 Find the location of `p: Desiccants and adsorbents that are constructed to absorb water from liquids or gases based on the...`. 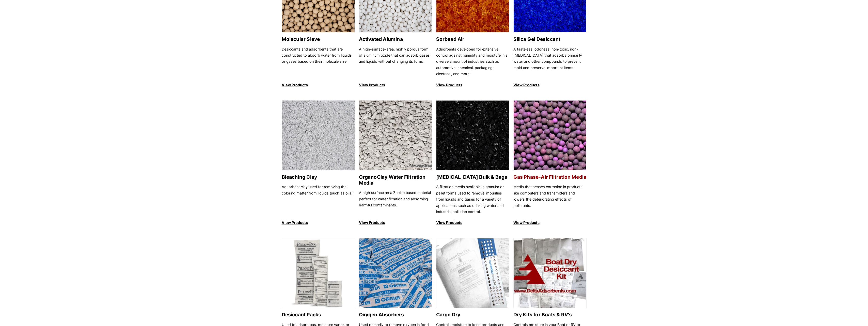

p: Desiccants and adsorbents that are constructed to absorb water from liquids or gases based on the... is located at coordinates (318, 62).